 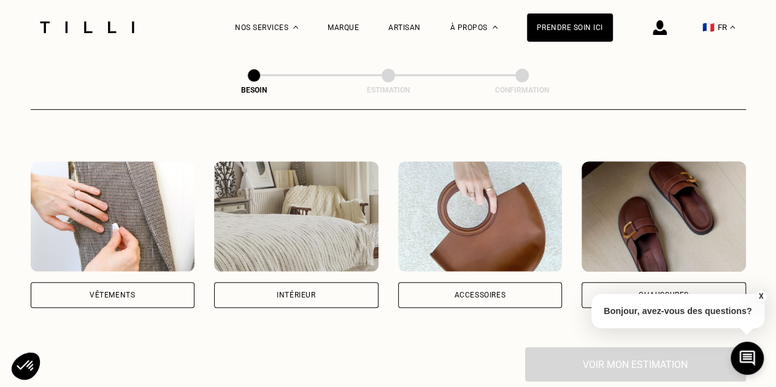 I want to click on img: Accessoires, so click(x=480, y=216).